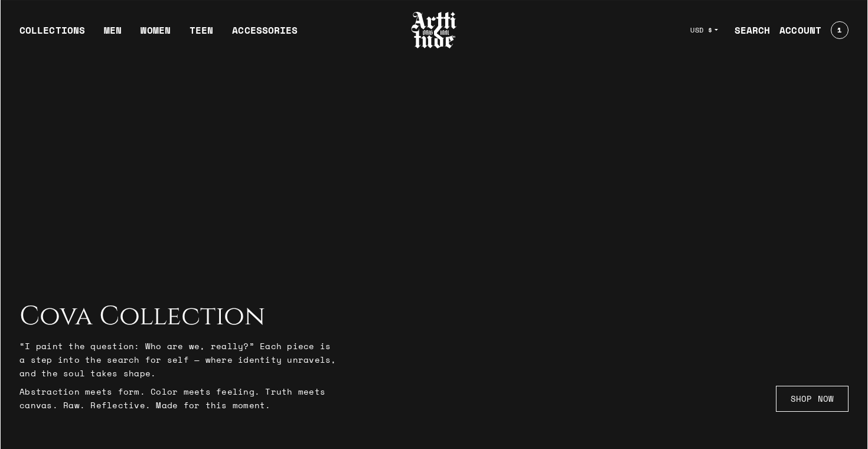  I want to click on a: TEEN, so click(201, 35).